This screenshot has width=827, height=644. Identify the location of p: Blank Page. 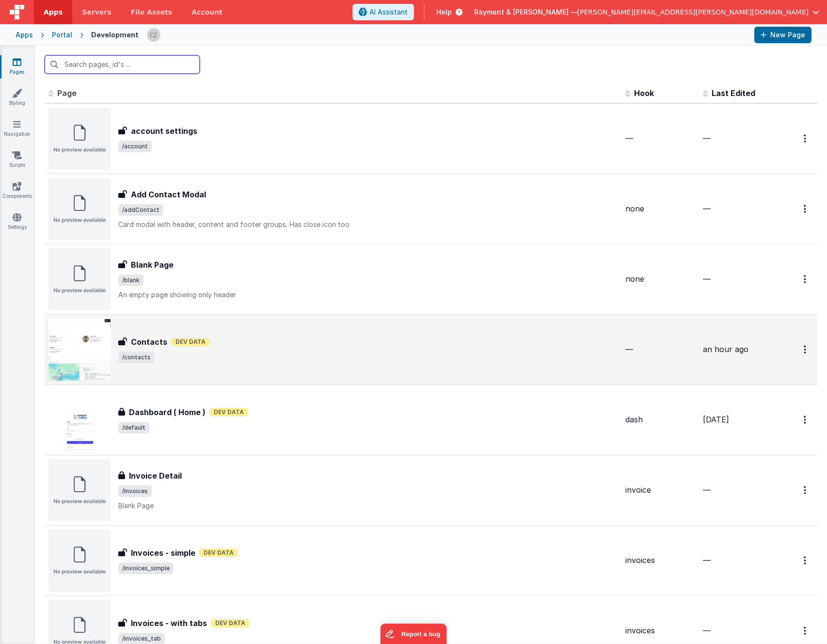
(368, 506).